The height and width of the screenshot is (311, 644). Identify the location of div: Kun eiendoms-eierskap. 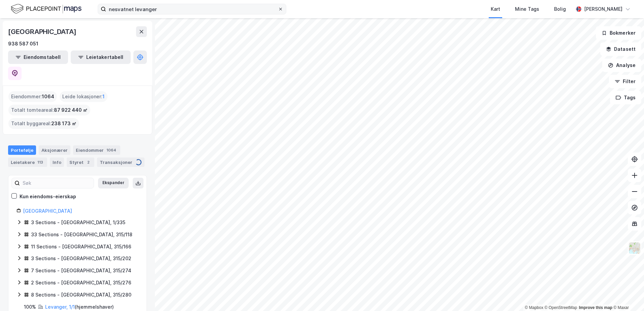
(48, 197).